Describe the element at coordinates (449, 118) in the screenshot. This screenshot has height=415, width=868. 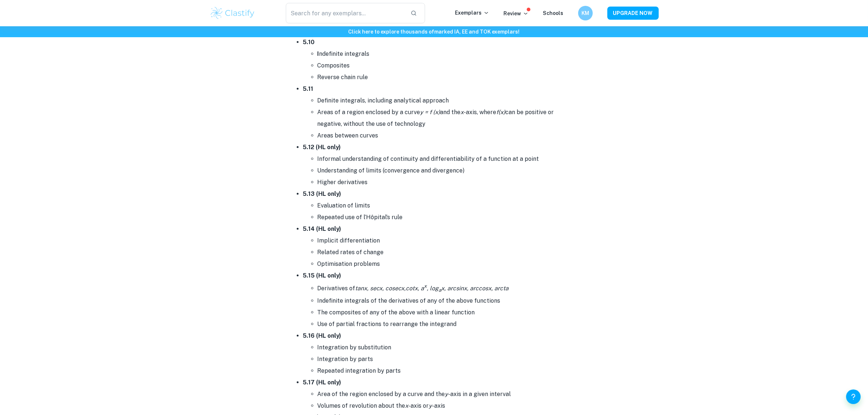
I see `li: Areas of a region enclosed by a curve and the -axis, where can be positive or negative, without t...` at that location.